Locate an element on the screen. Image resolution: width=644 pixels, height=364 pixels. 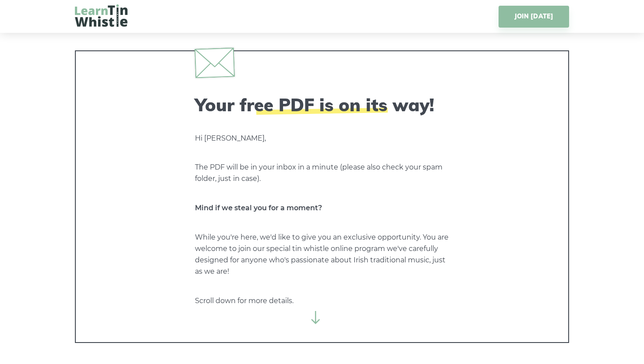
h2: Your free PDF is on its way! is located at coordinates (322, 105).